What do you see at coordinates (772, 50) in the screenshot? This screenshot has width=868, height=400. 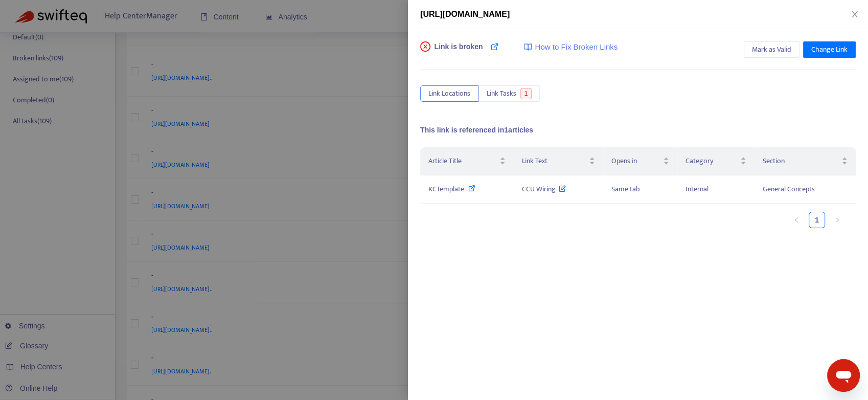 I see `button: Mark as Valid` at bounding box center [772, 50].